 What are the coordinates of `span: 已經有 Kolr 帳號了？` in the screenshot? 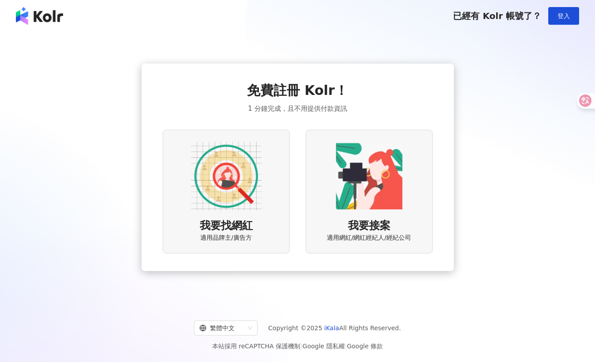 It's located at (497, 16).